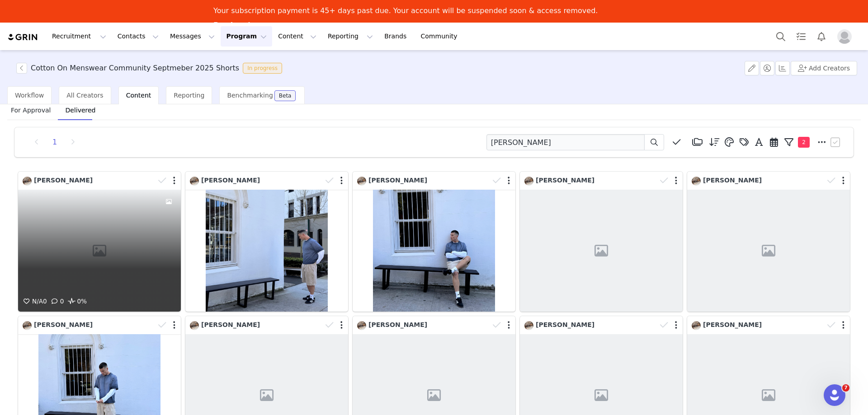 This screenshot has height=415, width=868. I want to click on span: 0%, so click(76, 302).